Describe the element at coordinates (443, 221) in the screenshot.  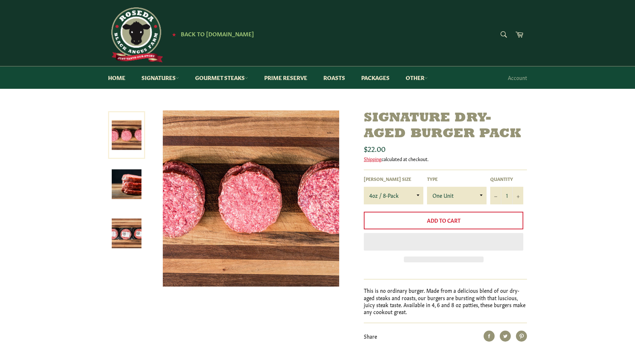
I see `button: Add to Cart` at that location.